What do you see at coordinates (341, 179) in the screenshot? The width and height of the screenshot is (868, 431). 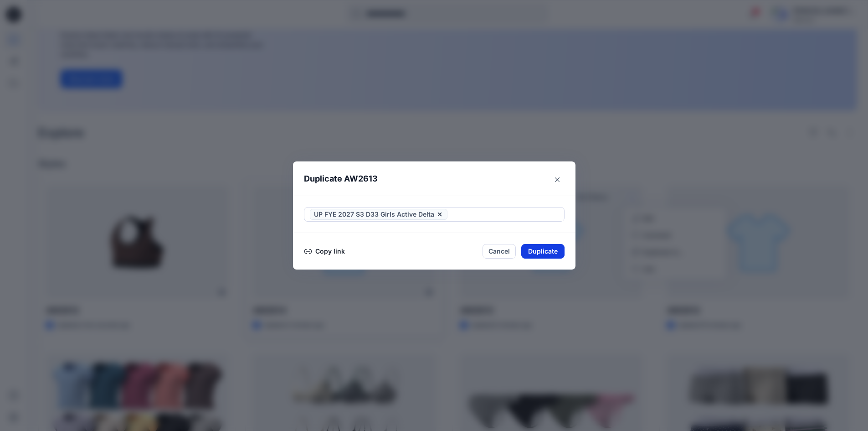 I see `p: Duplicate AW2613` at bounding box center [341, 179].